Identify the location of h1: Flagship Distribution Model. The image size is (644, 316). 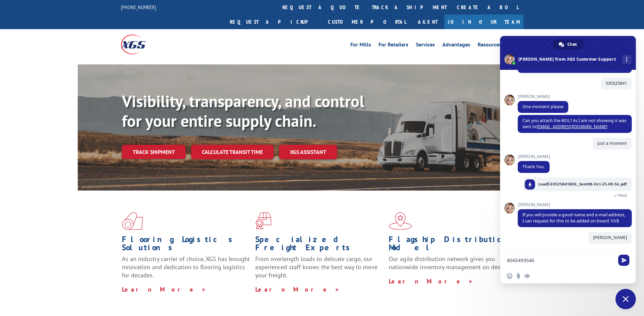
(453, 245).